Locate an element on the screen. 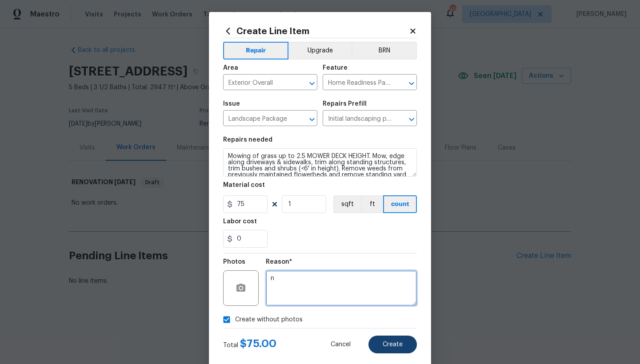 The width and height of the screenshot is (640, 364). textarea: n is located at coordinates (341, 288).